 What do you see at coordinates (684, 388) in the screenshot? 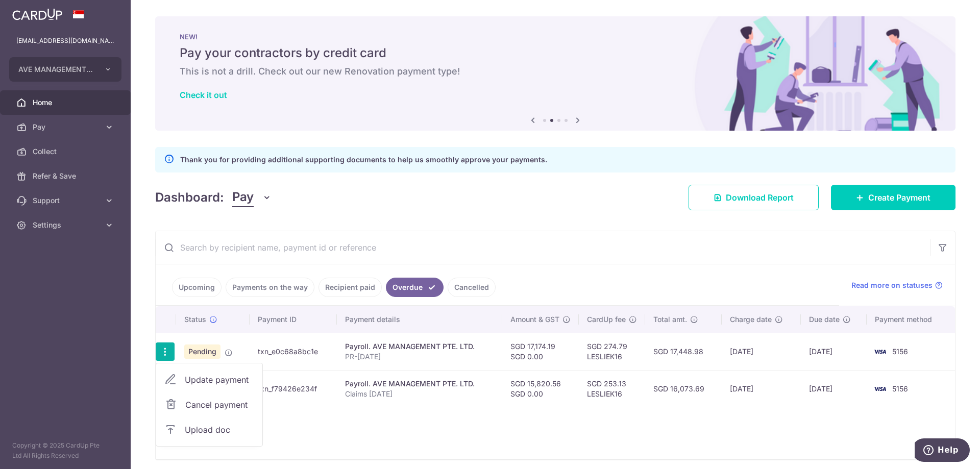
I see `td: SGD 16,073.69` at bounding box center [684, 388].